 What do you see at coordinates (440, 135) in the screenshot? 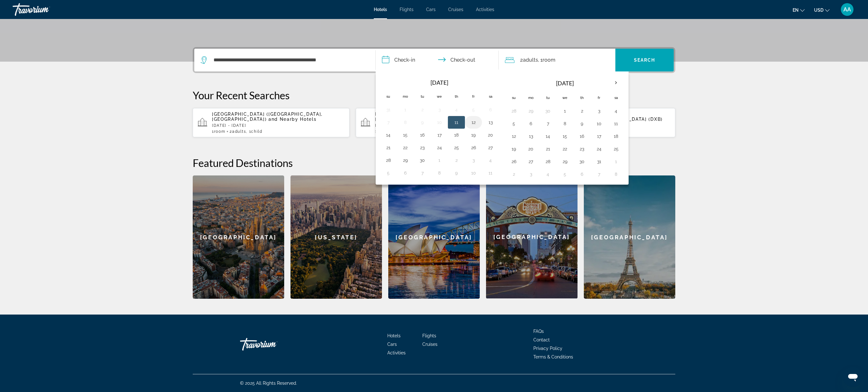
I see `button: Day 17` at bounding box center [440, 135].